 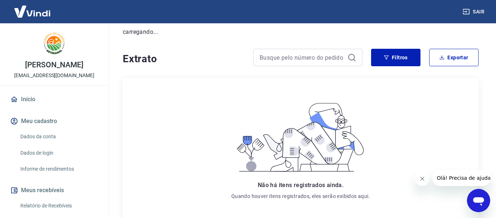 I want to click on h4: Extrato, so click(x=184, y=59).